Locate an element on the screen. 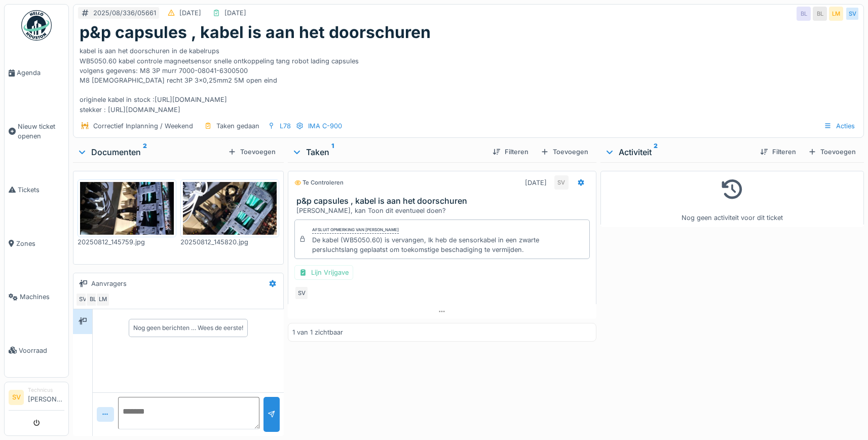 The width and height of the screenshot is (868, 440). span: Agenda is located at coordinates (41, 72).